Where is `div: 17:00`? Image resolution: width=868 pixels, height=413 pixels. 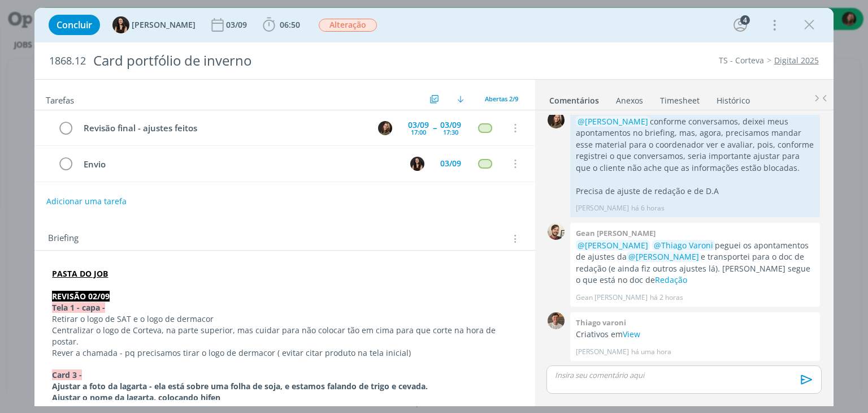
div: 17:00 is located at coordinates (418, 132).